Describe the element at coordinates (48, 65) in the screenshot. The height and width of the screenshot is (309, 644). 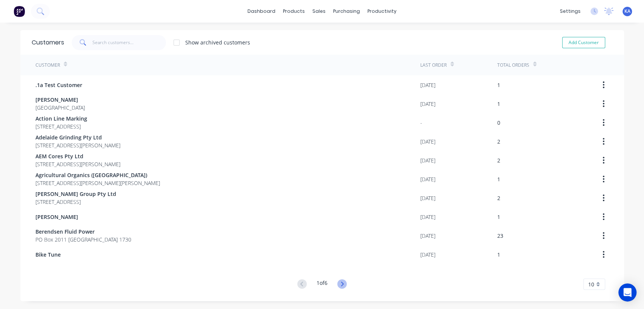
I see `div: Customer` at that location.